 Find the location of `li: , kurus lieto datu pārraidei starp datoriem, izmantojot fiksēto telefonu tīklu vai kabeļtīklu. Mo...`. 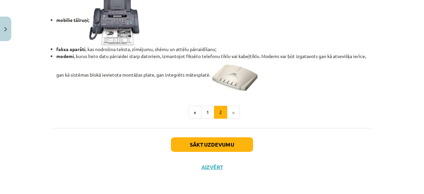

li: , kurus lieto datu pārraidei starp datoriem, izmantojot fiksēto telefonu tīklu vai kabeļtīklu. Mo... is located at coordinates (214, 72).